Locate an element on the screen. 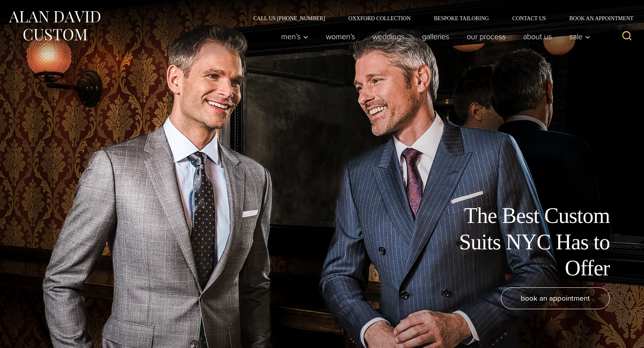  a: Women’s is located at coordinates (341, 36).